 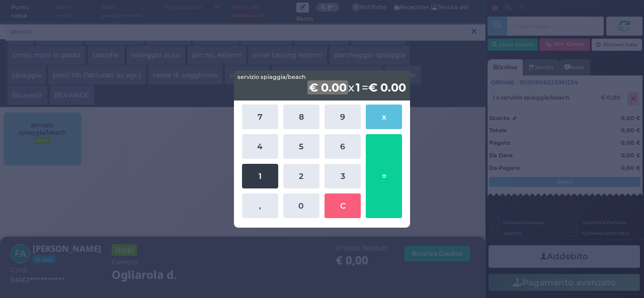 I want to click on button: 5, so click(x=301, y=146).